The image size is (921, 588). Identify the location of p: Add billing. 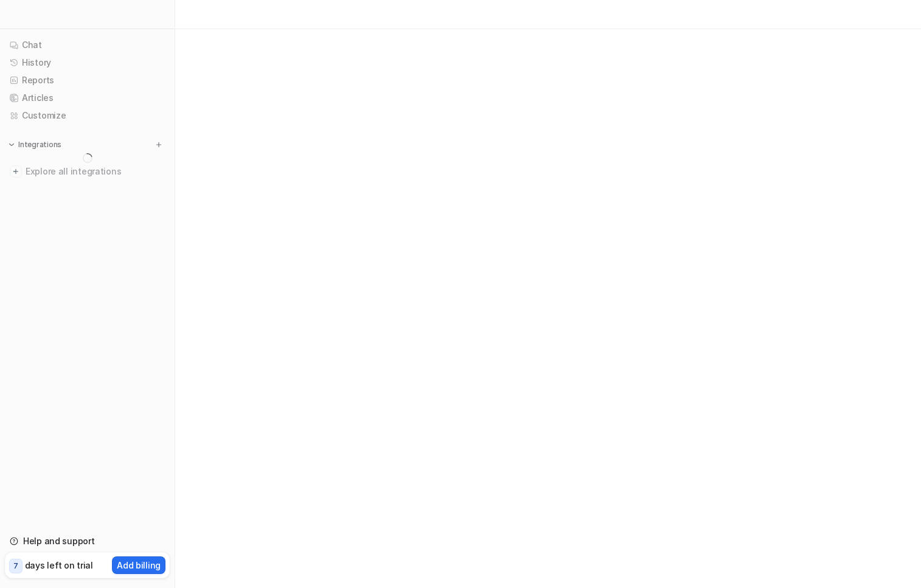
(138, 565).